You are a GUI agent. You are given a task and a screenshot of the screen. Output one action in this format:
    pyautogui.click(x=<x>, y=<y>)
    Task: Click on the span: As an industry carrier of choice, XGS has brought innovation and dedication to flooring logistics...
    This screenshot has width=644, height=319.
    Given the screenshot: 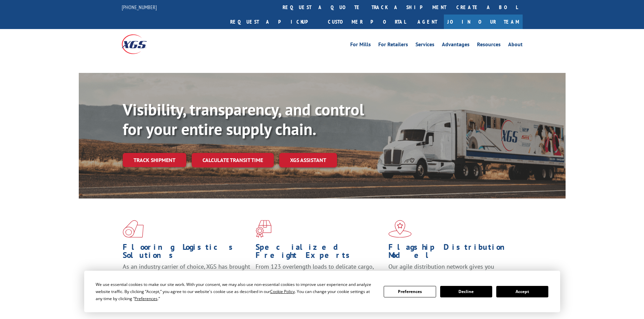 What is the action you would take?
    pyautogui.click(x=186, y=275)
    